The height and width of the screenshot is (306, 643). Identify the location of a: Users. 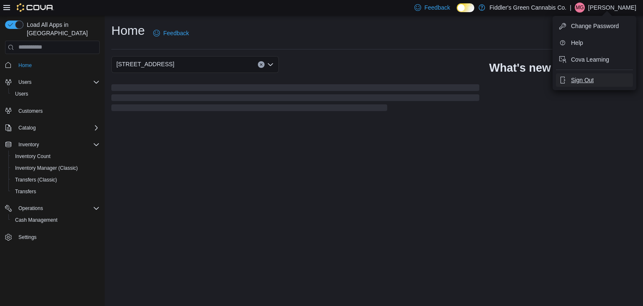
(21, 94).